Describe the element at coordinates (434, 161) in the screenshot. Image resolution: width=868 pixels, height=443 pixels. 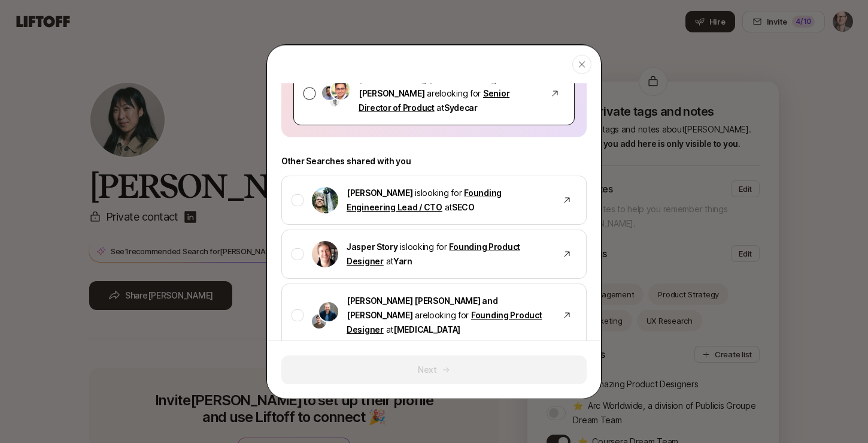
I see `p: Other Searches shared with you` at that location.